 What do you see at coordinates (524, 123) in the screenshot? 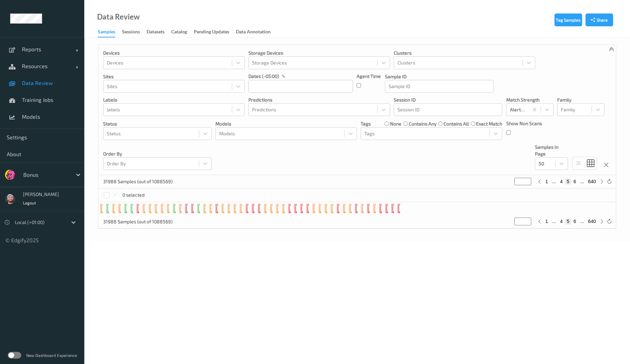
I see `p: Show Non Scans` at bounding box center [524, 123].